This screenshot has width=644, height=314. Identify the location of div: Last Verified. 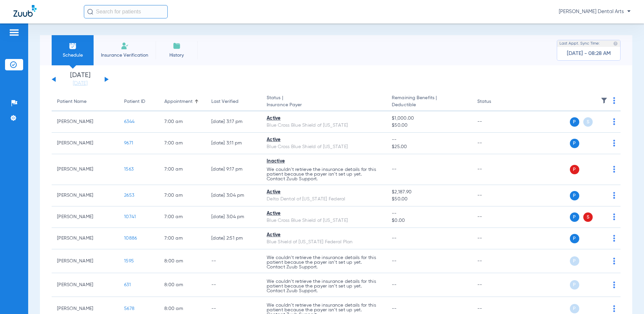
(233, 102).